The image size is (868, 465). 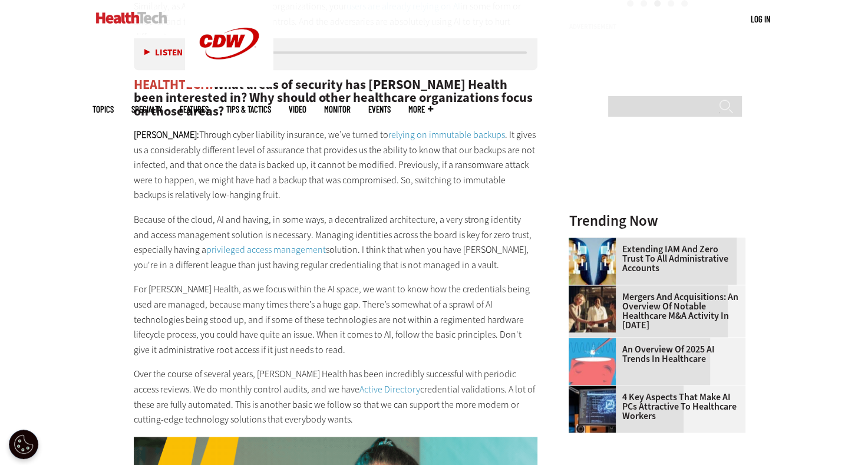 What do you see at coordinates (24, 444) in the screenshot?
I see `button: Open Preferences` at bounding box center [24, 444].